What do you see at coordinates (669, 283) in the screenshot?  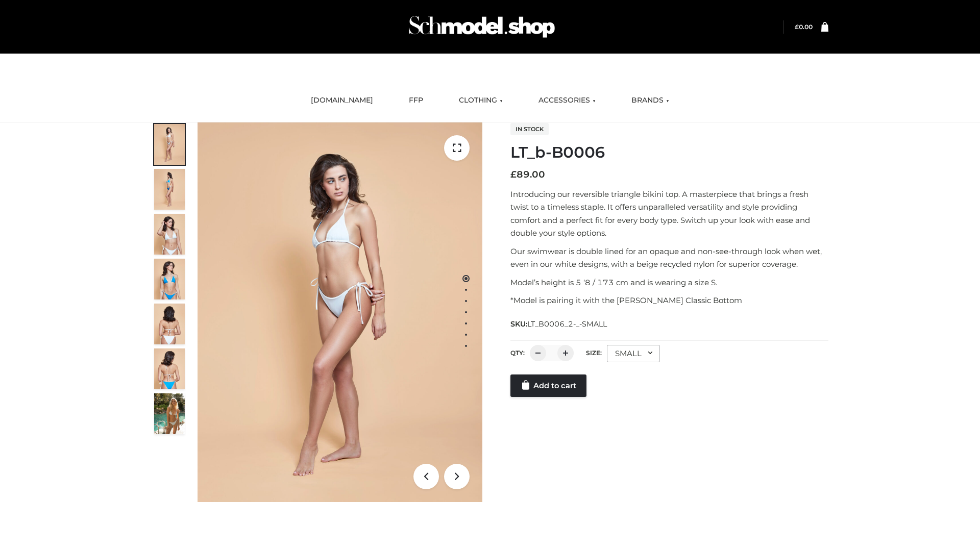 I see `p: Model’s height is 5 ‘8 / 173 cm and is wearing a size S.` at bounding box center [669, 283].